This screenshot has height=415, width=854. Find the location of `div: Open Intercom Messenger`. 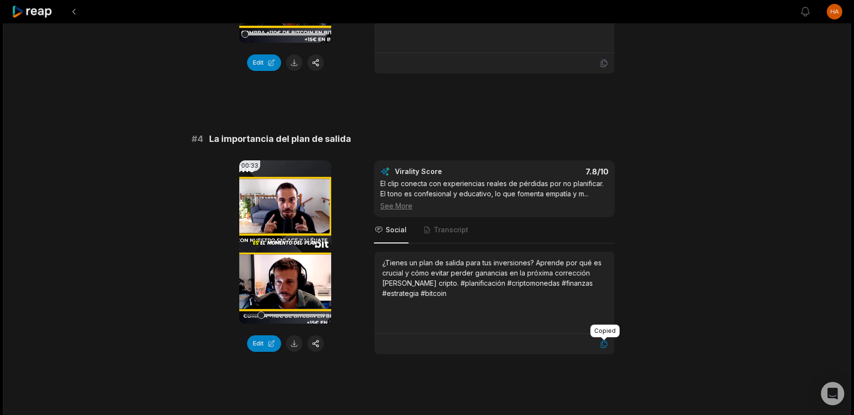

div: Open Intercom Messenger is located at coordinates (833, 394).